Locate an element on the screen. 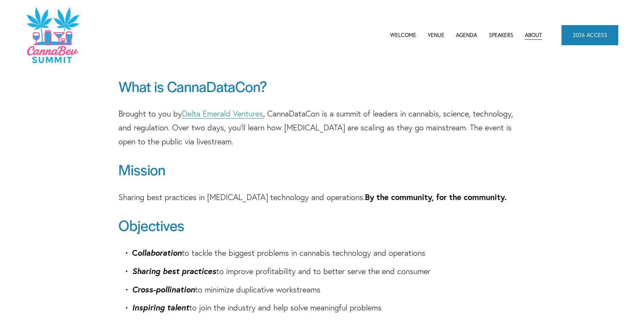  span: Objectives is located at coordinates (151, 225).